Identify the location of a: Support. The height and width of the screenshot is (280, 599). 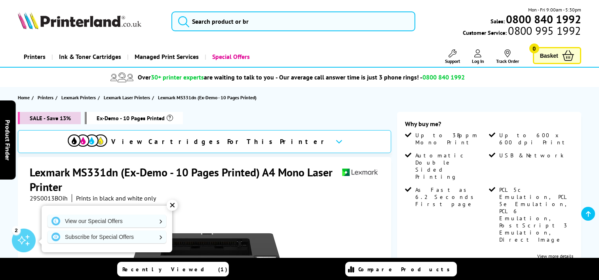
(453, 57).